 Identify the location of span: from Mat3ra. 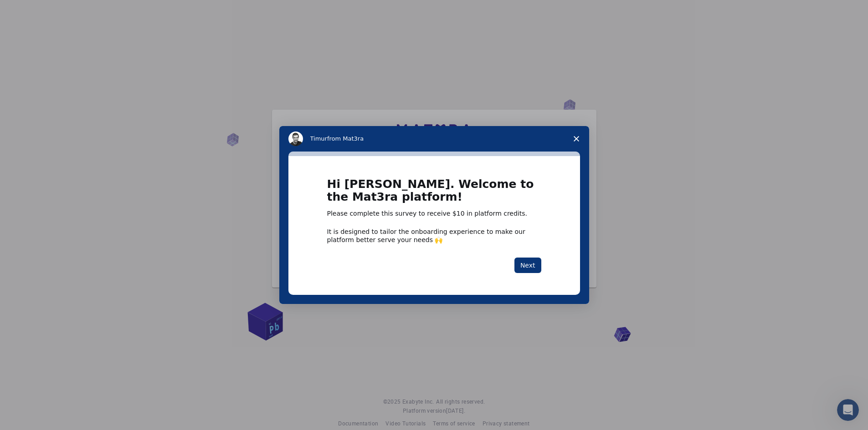
(345, 138).